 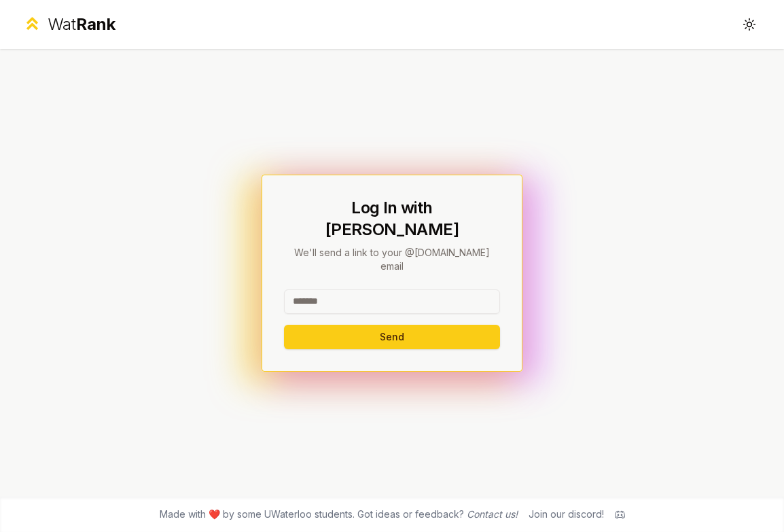 What do you see at coordinates (96, 24) in the screenshot?
I see `span: Rank` at bounding box center [96, 24].